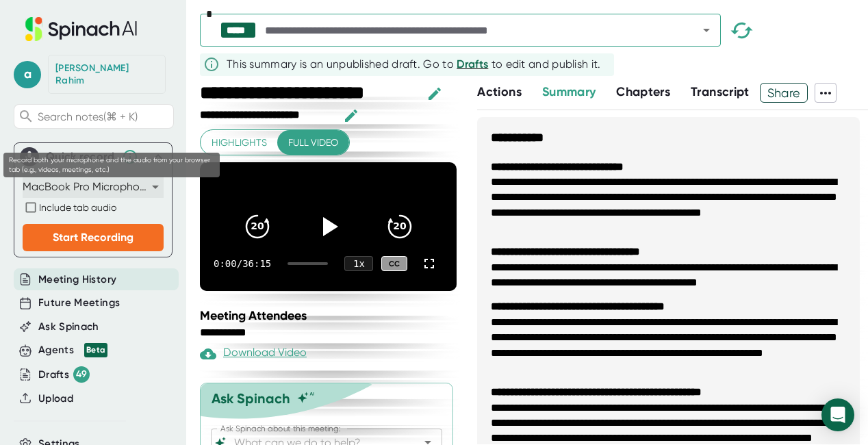  Describe the element at coordinates (251, 399) in the screenshot. I see `div: Ask Spinach` at that location.